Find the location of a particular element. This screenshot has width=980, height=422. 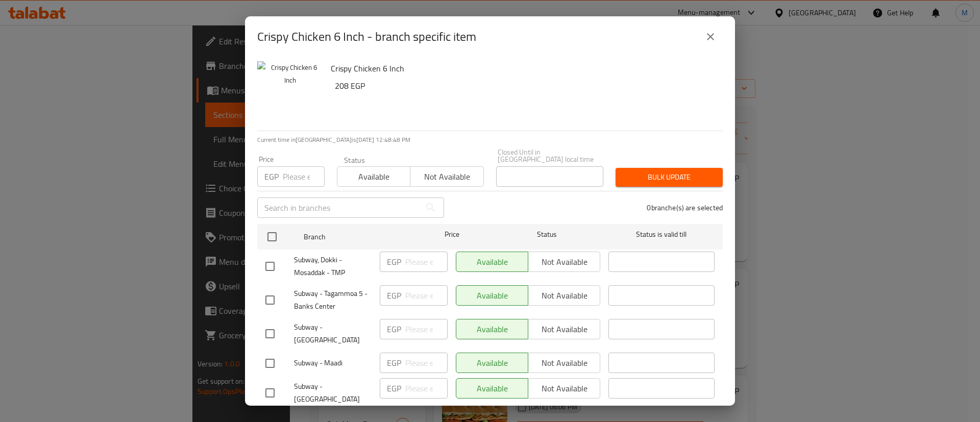

h2: Crispy Chicken 6 Inch - branch specific item is located at coordinates (367, 37).